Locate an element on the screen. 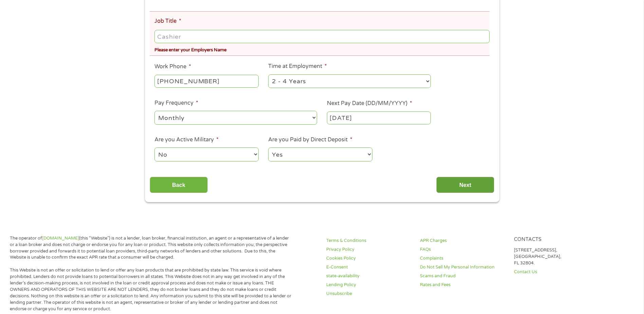 The height and width of the screenshot is (314, 644). a: APR Charges is located at coordinates (463, 240).